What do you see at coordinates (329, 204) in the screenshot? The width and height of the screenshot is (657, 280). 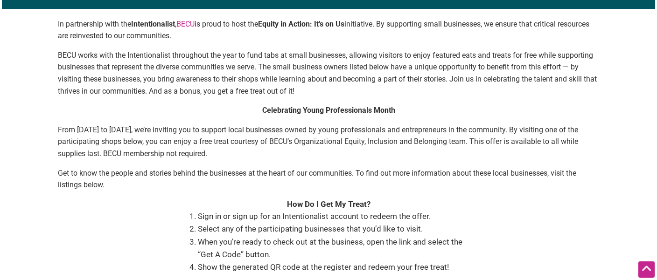 I see `strong: How Do I Get My Treat?` at bounding box center [329, 204].